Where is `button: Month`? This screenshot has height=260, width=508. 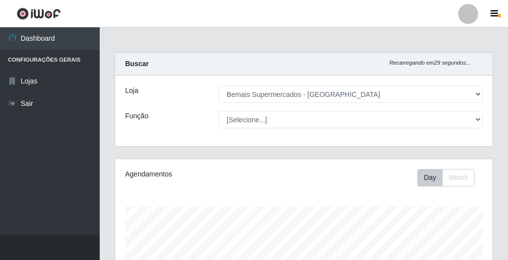 button: Month is located at coordinates (458, 178).